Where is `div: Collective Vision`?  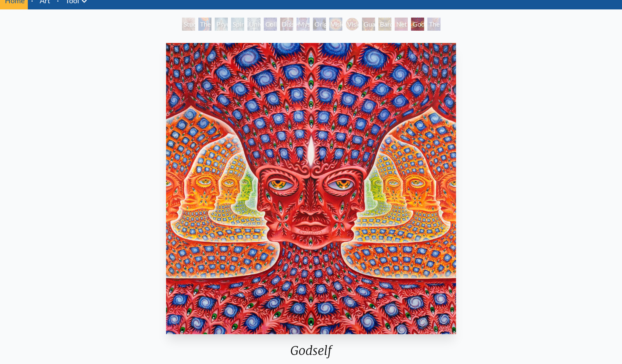 div: Collective Vision is located at coordinates (270, 24).